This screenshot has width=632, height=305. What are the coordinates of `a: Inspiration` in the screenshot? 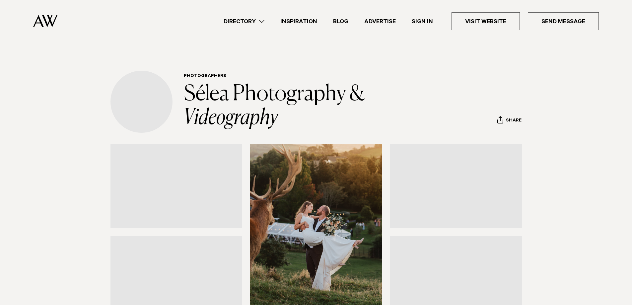 It's located at (298, 21).